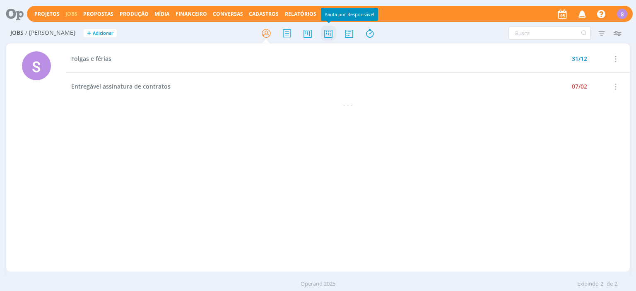 The image size is (636, 291). I want to click on button: Propostas, so click(98, 14).